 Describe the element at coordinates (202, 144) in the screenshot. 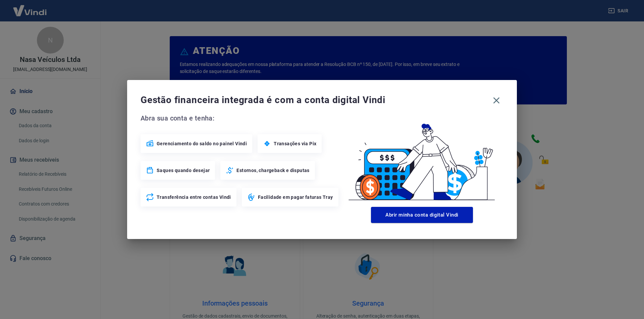

I see `span: Gerenciamento do saldo no painel Vindi` at that location.